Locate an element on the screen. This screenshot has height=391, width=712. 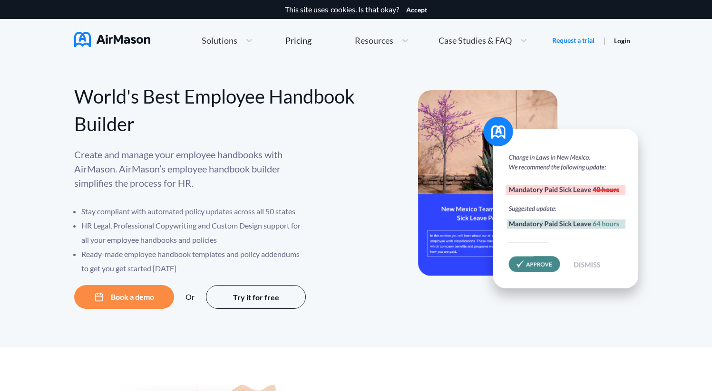
span: Resources is located at coordinates (374, 40).